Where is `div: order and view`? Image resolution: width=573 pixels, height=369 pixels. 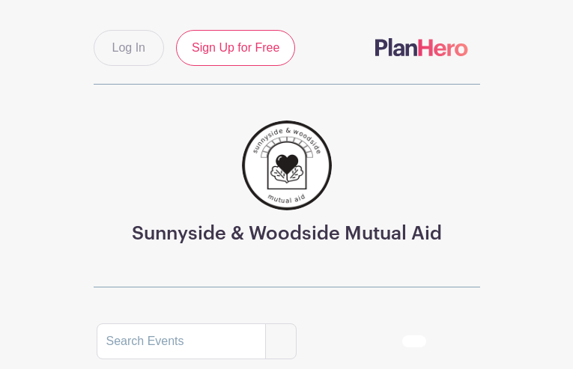 div: order and view is located at coordinates (439, 341).